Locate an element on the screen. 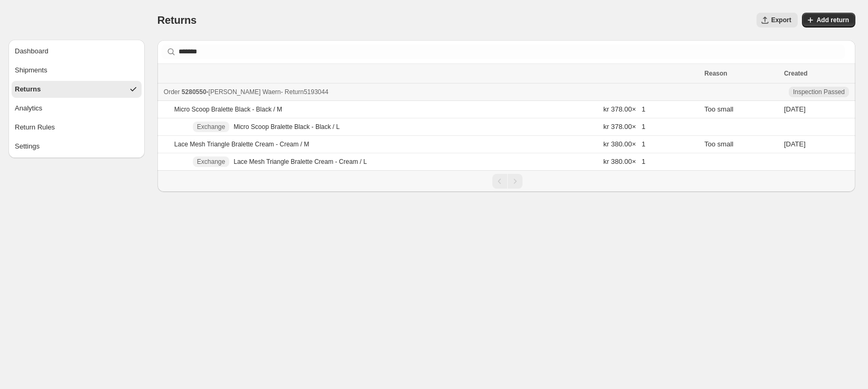 The width and height of the screenshot is (868, 389). span: 5280550 is located at coordinates (194, 92).